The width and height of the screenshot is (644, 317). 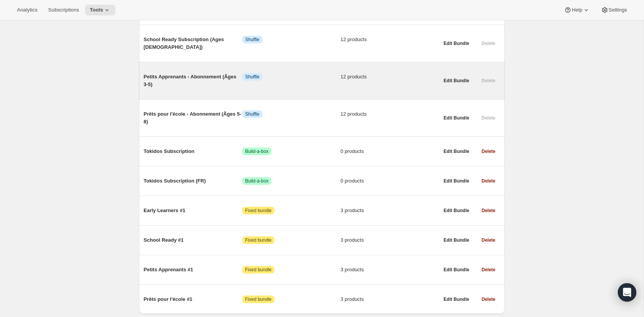 What do you see at coordinates (576, 10) in the screenshot?
I see `span: Help` at bounding box center [576, 10].